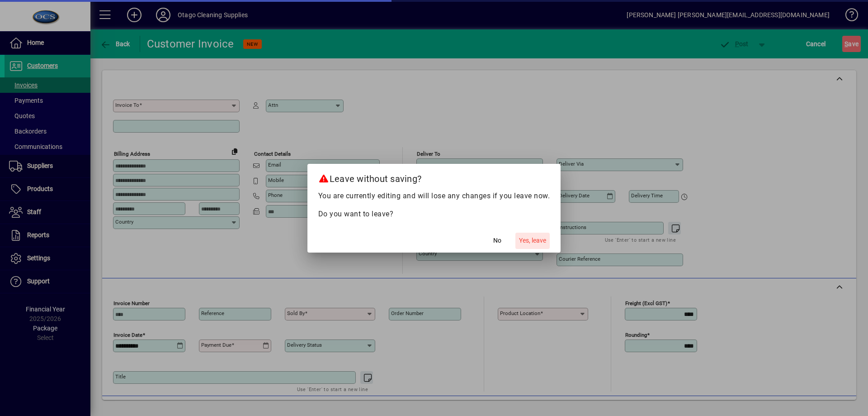 This screenshot has height=416, width=868. What do you see at coordinates (498, 240) in the screenshot?
I see `span: No` at bounding box center [498, 240].